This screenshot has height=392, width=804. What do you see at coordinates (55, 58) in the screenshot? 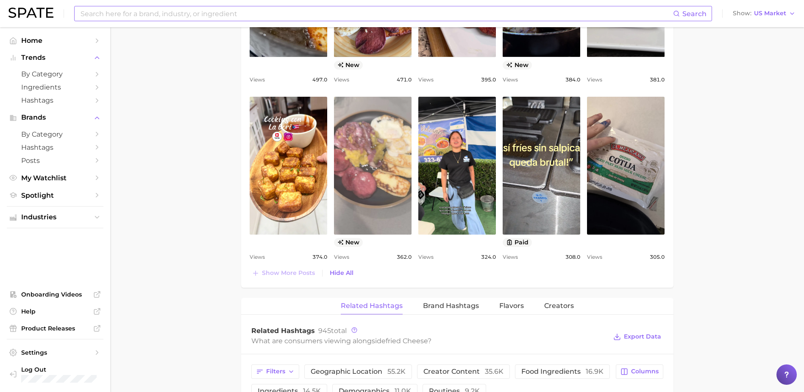
I see `span: Trends` at bounding box center [55, 58].